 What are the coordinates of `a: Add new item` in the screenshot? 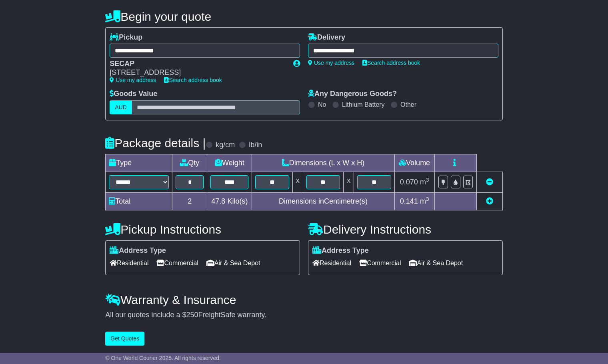 It's located at (490, 201).